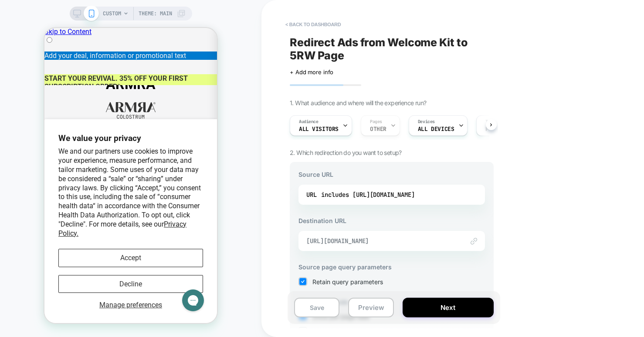 This screenshot has height=337, width=644. Describe the element at coordinates (392, 266) in the screenshot. I see `h3: Source page query parameters` at that location.